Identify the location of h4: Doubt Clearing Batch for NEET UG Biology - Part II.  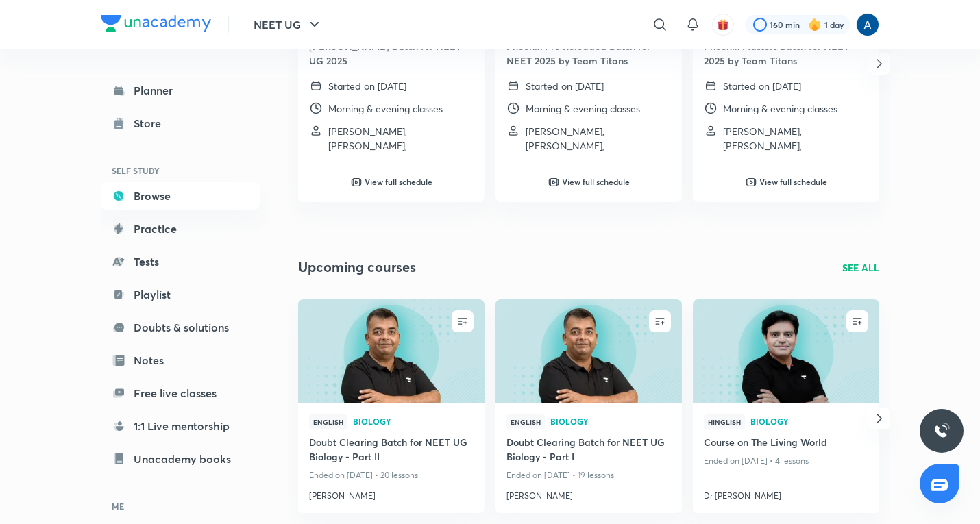
(391, 451).